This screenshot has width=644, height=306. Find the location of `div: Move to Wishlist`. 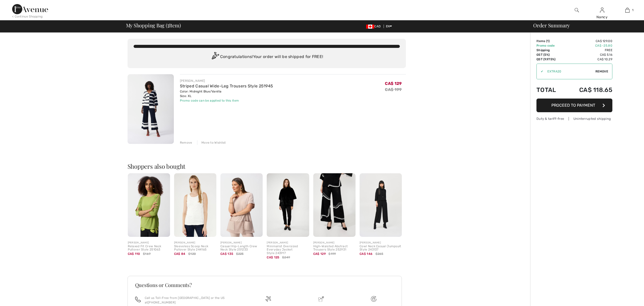

div: Move to Wishlist is located at coordinates (212, 143).